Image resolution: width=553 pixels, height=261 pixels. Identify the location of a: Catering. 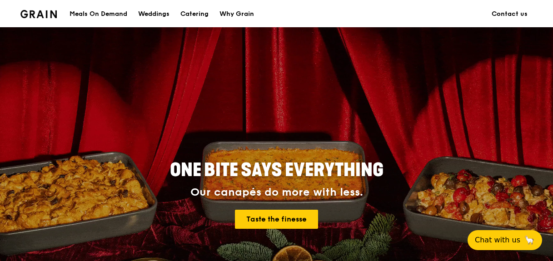
(194, 14).